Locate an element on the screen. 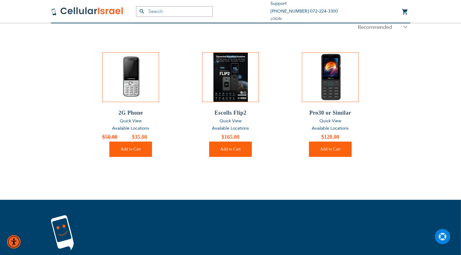  img: Escolls Flip2 is located at coordinates (230, 77).